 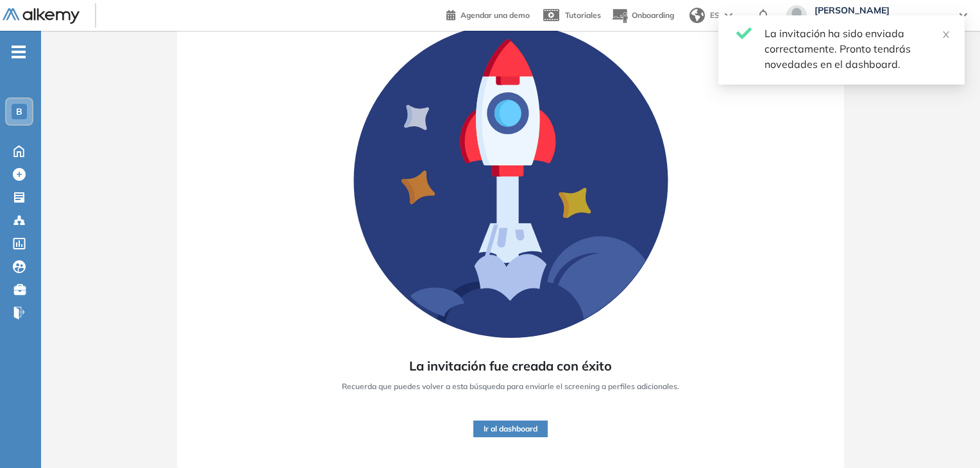 I want to click on span: La invitación fue creada con éxito, so click(x=510, y=366).